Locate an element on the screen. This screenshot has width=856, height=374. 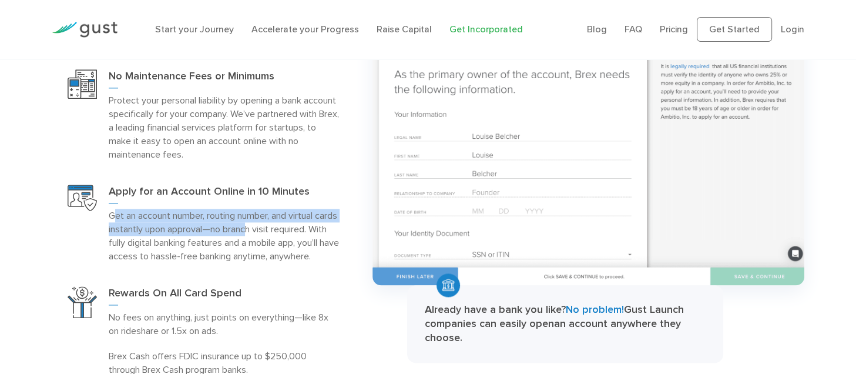
a: FAQ is located at coordinates (633, 29).